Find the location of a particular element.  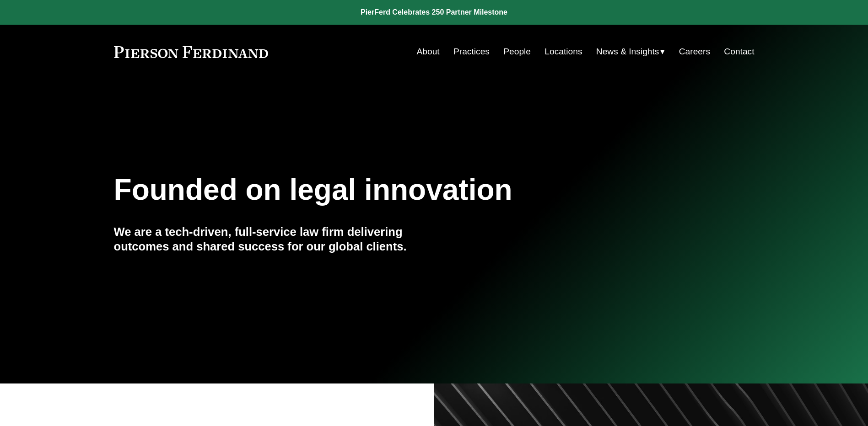

a: folder dropdown is located at coordinates (631, 52).